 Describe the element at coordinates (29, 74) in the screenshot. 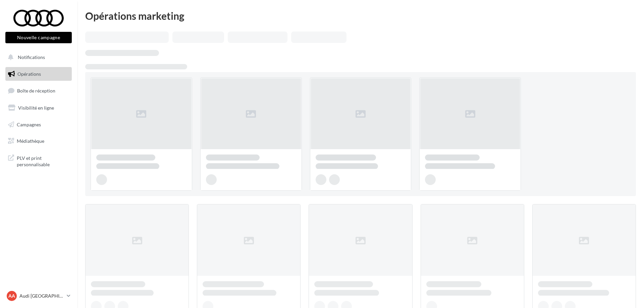

I see `span: Opérations` at that location.